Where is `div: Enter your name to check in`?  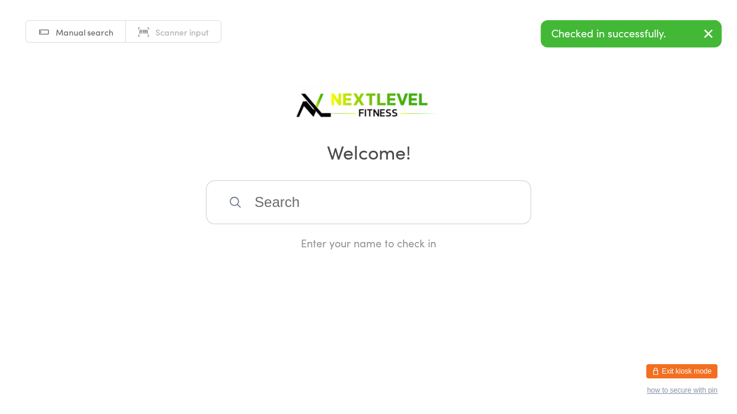 div: Enter your name to check in is located at coordinates (368, 243).